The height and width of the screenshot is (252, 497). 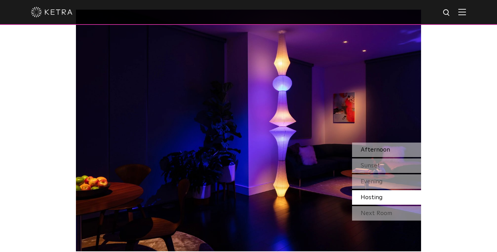 What do you see at coordinates (447, 13) in the screenshot?
I see `img: search icon` at bounding box center [447, 13].